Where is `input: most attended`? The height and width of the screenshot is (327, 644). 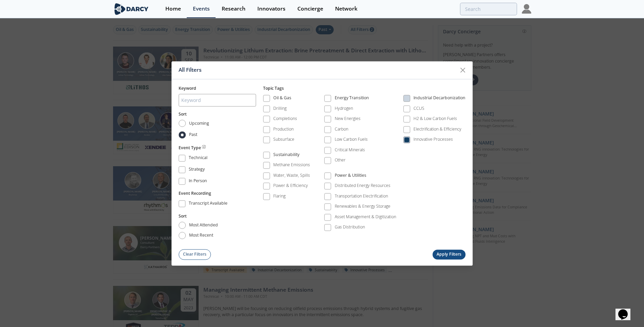
input: most attended is located at coordinates (182, 225).